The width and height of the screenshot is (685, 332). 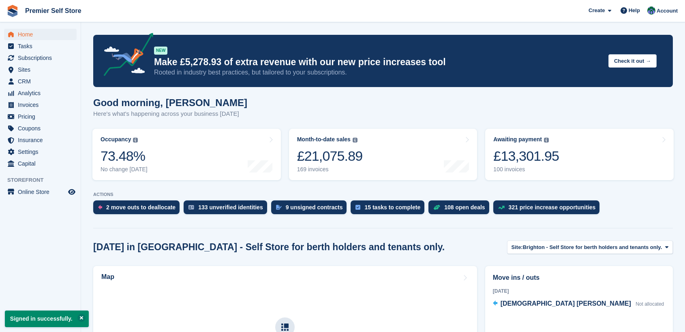 What do you see at coordinates (330, 156) in the screenshot?
I see `div: £21,075.89` at bounding box center [330, 156].